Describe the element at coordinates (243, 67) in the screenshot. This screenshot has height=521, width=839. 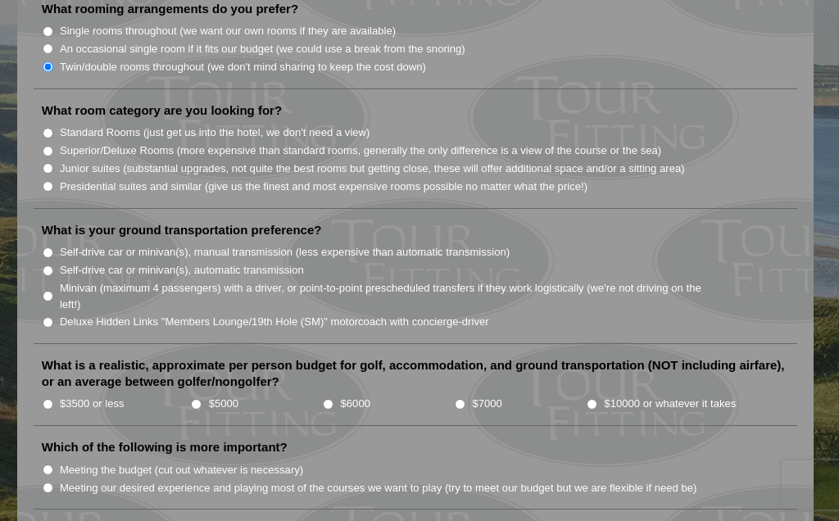
I see `label: Twin/double rooms throughout (we don't mind sharing to keep the cost down)` at that location.